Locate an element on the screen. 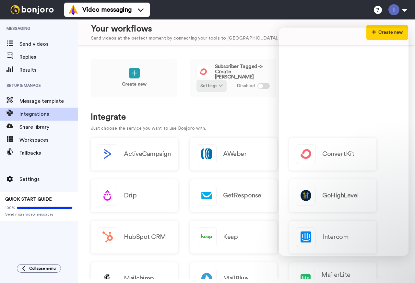  span: Disabled is located at coordinates (246, 86).